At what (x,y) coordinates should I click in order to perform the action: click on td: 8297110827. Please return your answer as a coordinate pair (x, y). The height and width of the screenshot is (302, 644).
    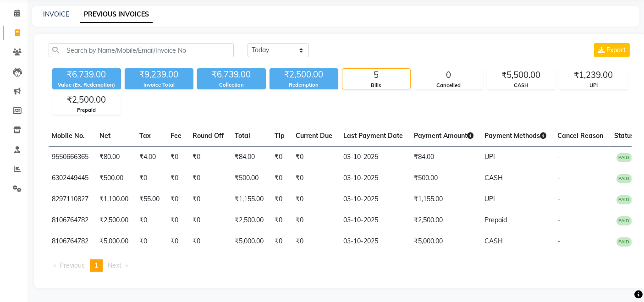
    Looking at the image, I should click on (70, 200).